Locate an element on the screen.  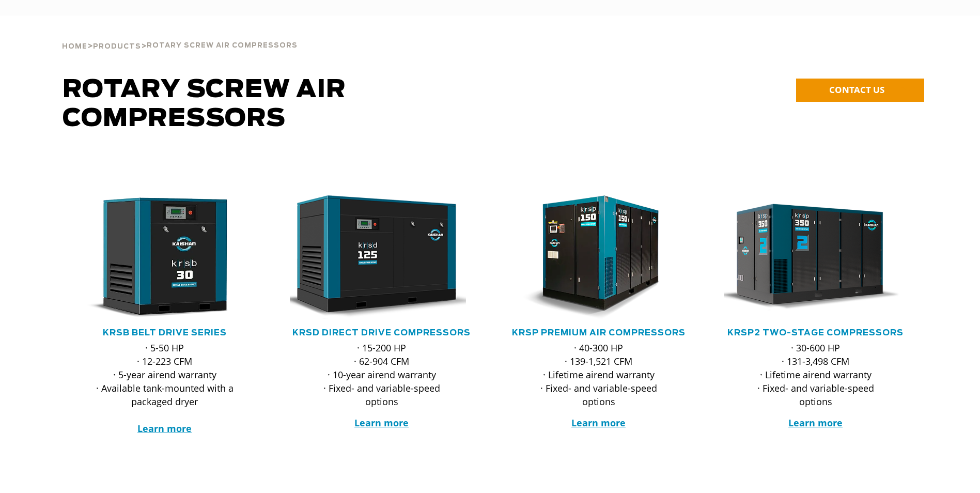
img: krsd125 is located at coordinates (374, 258).